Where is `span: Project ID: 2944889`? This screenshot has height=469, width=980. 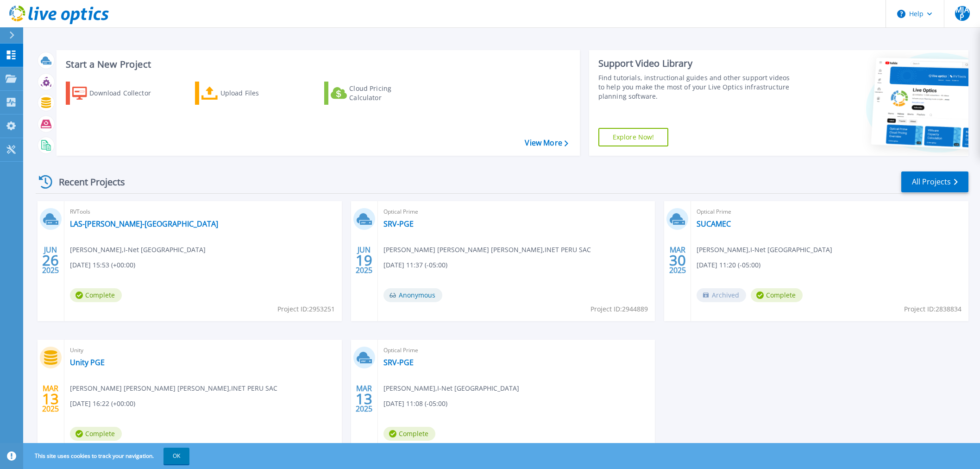
span: Project ID: 2944889 is located at coordinates (619, 309).